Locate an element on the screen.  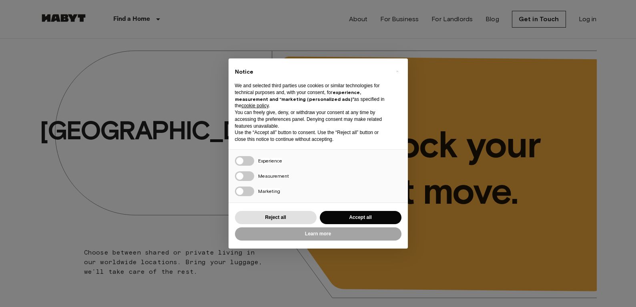
a: cookie policy is located at coordinates (255, 106).